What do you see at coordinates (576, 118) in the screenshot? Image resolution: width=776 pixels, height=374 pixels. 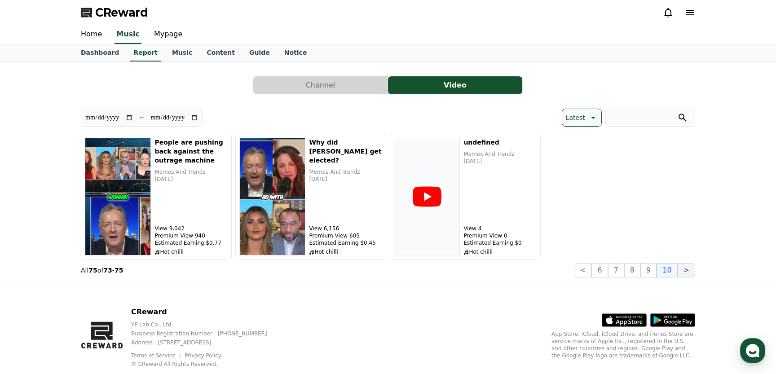 I see `p: Latest` at bounding box center [576, 118].